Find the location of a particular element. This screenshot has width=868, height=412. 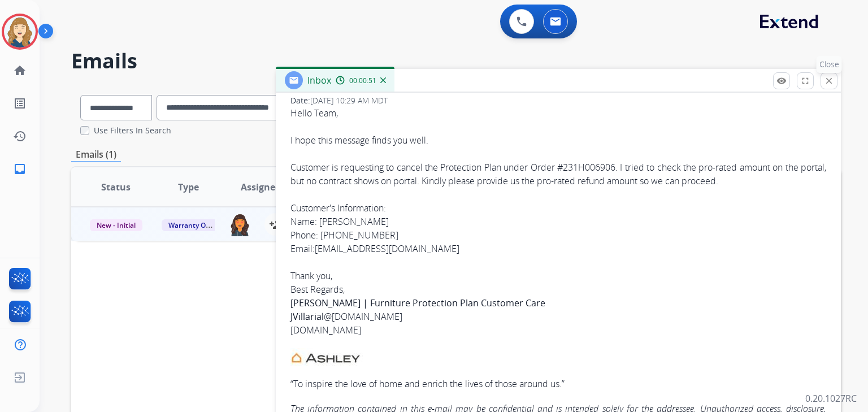

p: “To inspire the love of home and enrich the lives of those around us.” is located at coordinates (558, 383).